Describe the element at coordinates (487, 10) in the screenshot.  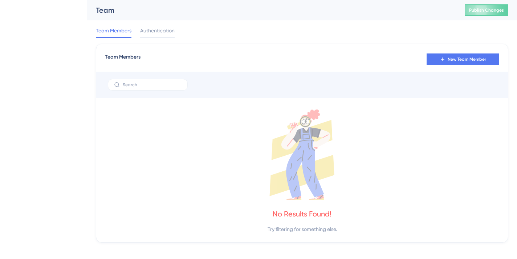
I see `span: Publish Changes` at that location.